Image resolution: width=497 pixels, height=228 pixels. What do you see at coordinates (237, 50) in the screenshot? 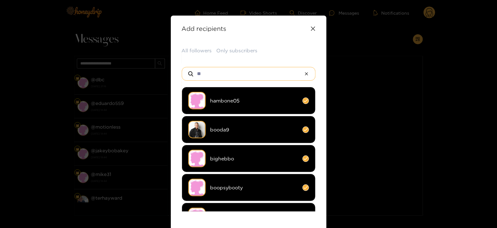
I see `button: Only subscribers` at bounding box center [237, 50].